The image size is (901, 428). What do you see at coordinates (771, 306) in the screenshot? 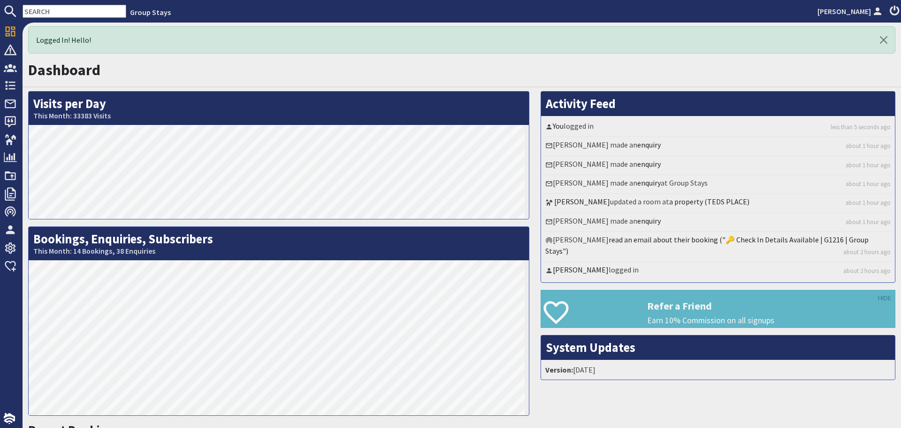
I see `h3: Refer a Friend` at bounding box center [771, 306].